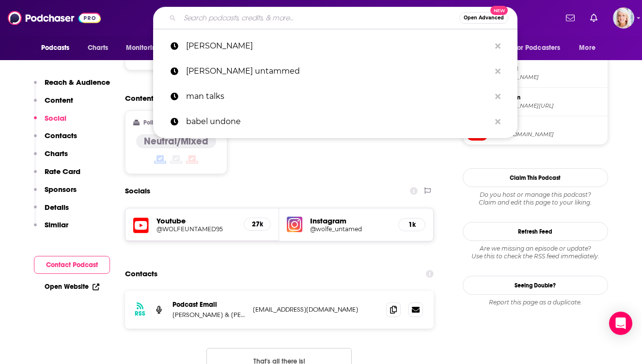 The width and height of the screenshot is (642, 364). What do you see at coordinates (196, 229) in the screenshot?
I see `a: @WOLFEUNTAMED95` at bounding box center [196, 229].